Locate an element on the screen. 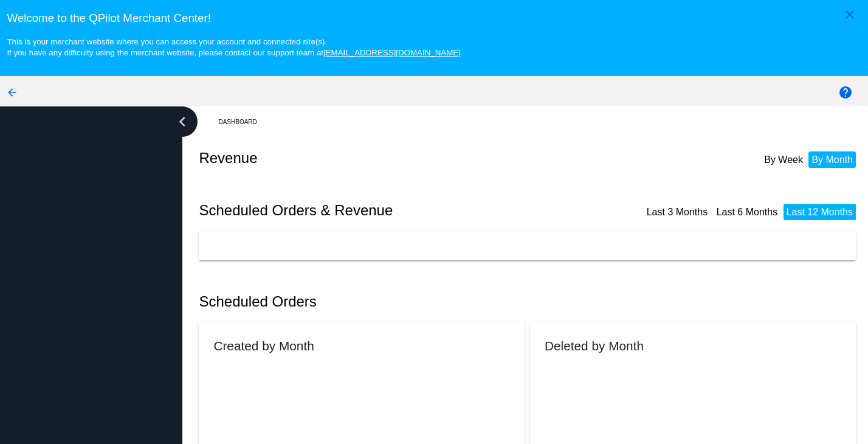  a: Dashboard is located at coordinates (242, 122).